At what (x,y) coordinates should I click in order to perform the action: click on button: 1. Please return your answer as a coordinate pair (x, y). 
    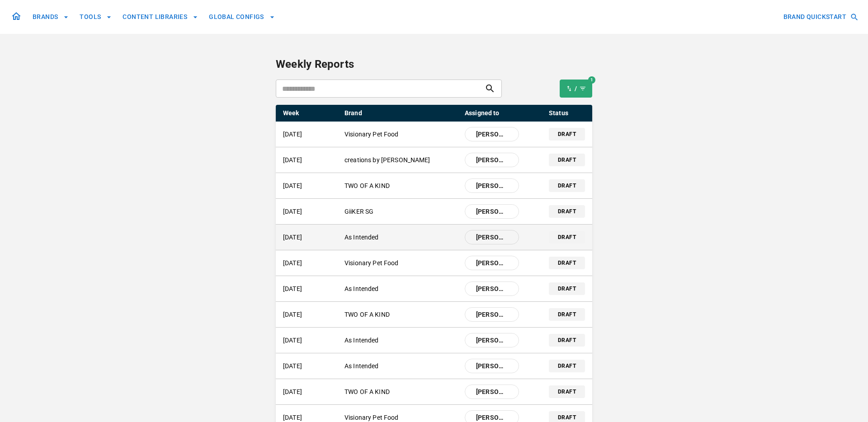
    Looking at the image, I should click on (576, 89).